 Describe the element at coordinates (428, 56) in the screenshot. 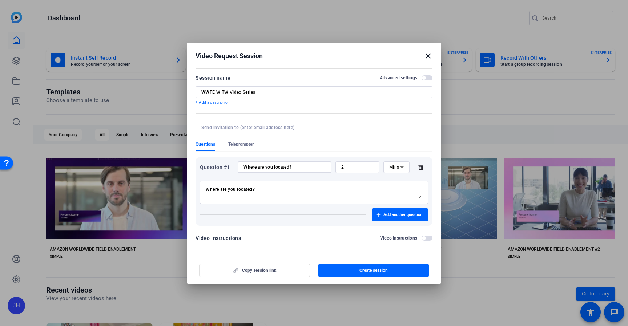

I see `mat-icon: close` at that location.